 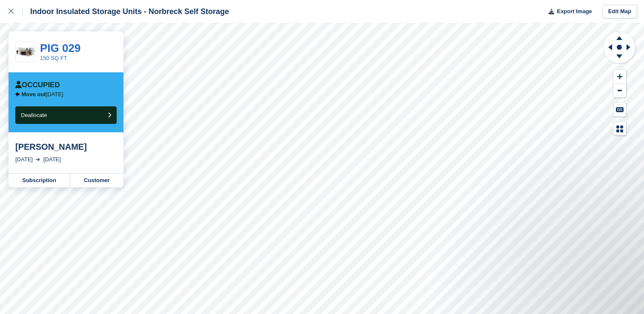 I want to click on span: Deallocate, so click(x=34, y=115).